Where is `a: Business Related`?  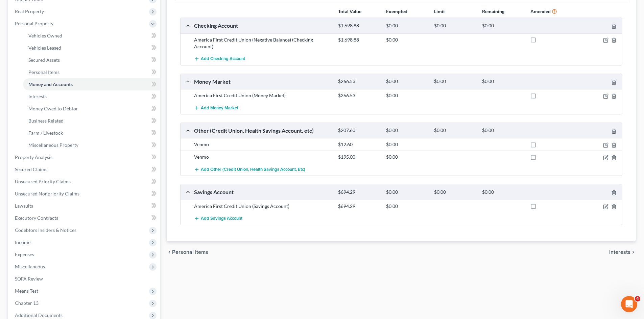
a: Business Related is located at coordinates (91, 121).